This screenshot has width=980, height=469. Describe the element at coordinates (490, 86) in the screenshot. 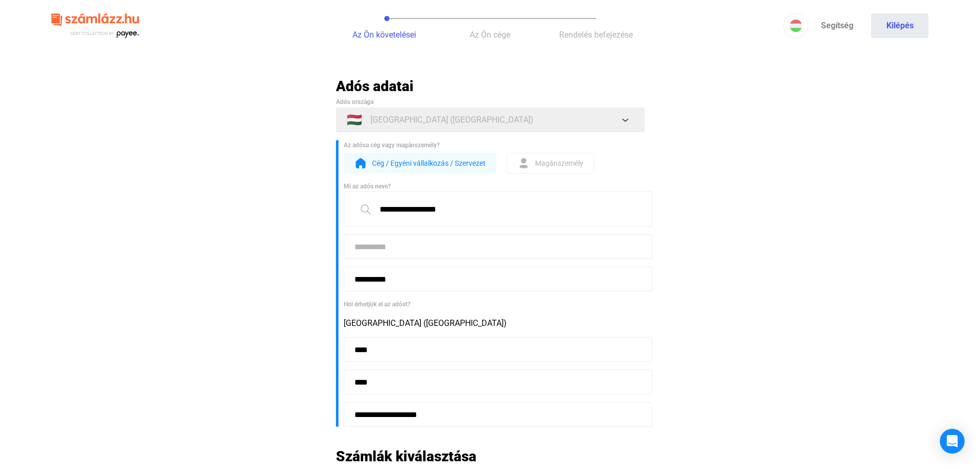

I see `h2: Adós adatai` at that location.